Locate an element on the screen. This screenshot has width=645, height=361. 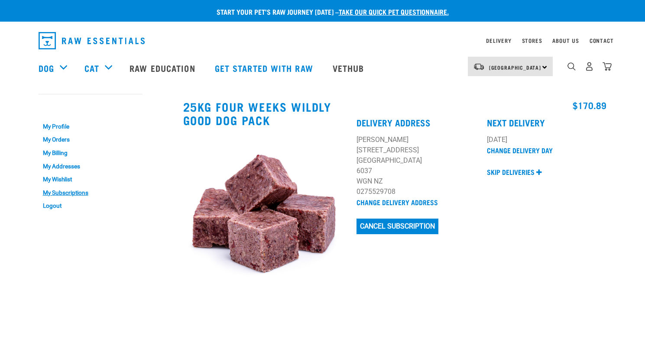
a: Stores is located at coordinates (532, 40).